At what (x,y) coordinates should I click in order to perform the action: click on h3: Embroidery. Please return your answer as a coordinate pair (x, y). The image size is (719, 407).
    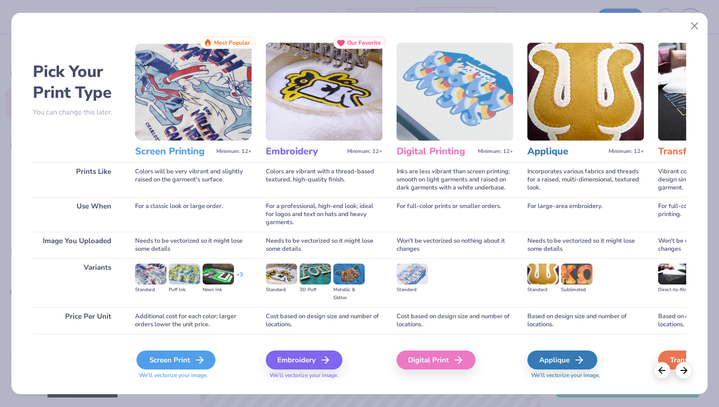
    Looking at the image, I should click on (304, 152).